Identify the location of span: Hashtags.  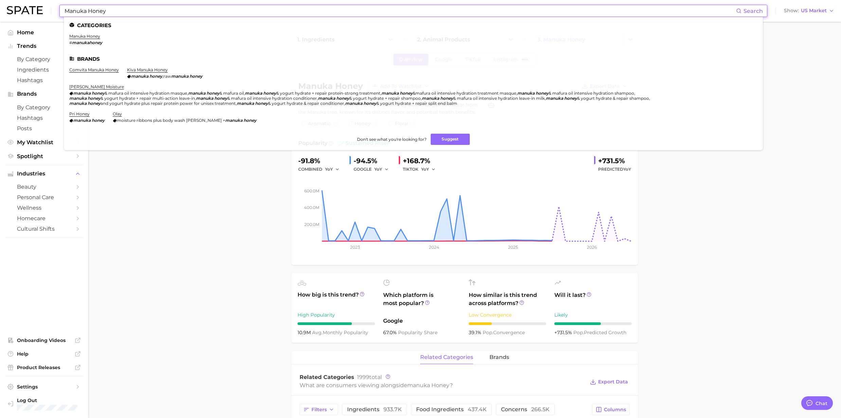
(44, 80).